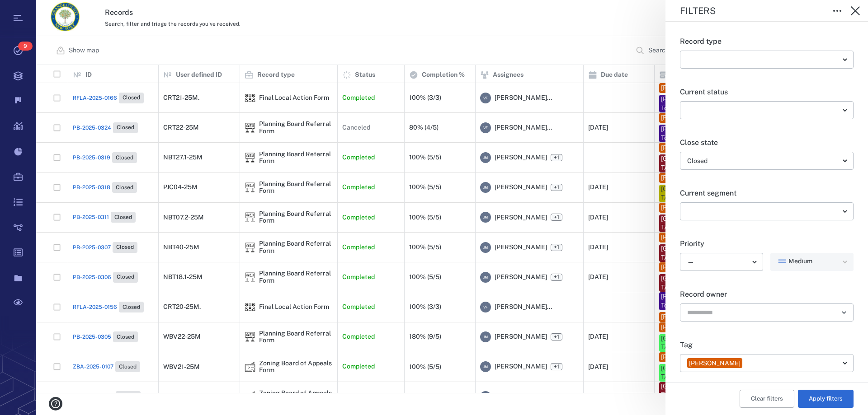  Describe the element at coordinates (763, 161) in the screenshot. I see `div: Closed` at that location.